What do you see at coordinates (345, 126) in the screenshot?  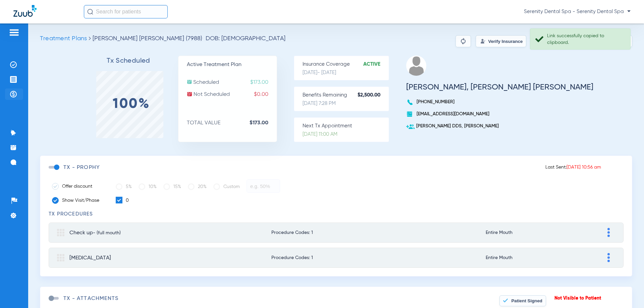 I see `p: Next Tx Appointment` at bounding box center [345, 126].